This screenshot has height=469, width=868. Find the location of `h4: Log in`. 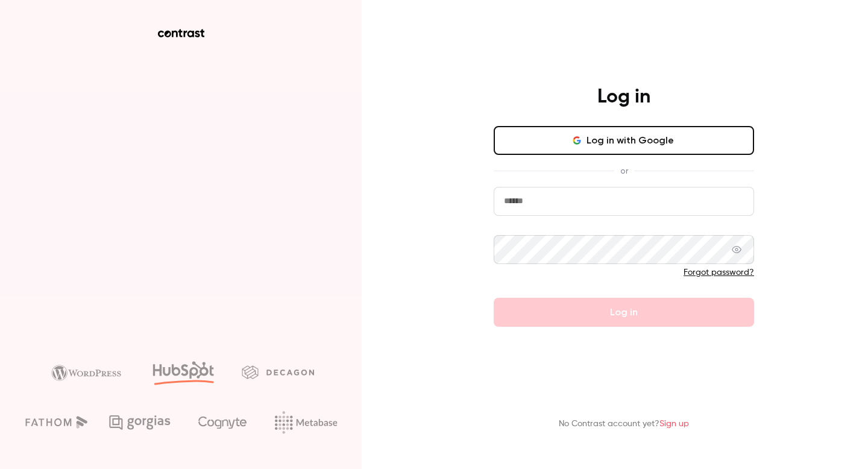

h4: Log in is located at coordinates (624, 97).